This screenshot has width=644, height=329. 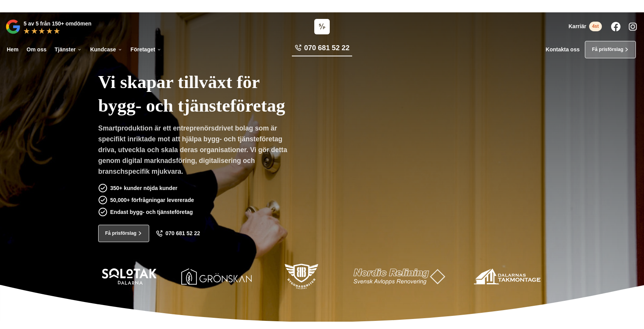 What do you see at coordinates (585, 26) in the screenshot?
I see `a: Karriär 4st` at bounding box center [585, 26].